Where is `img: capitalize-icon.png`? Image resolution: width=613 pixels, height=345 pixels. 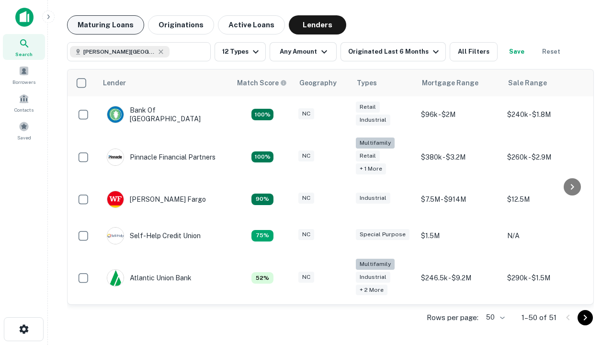
img: capitalize-icon.png is located at coordinates (24, 17).